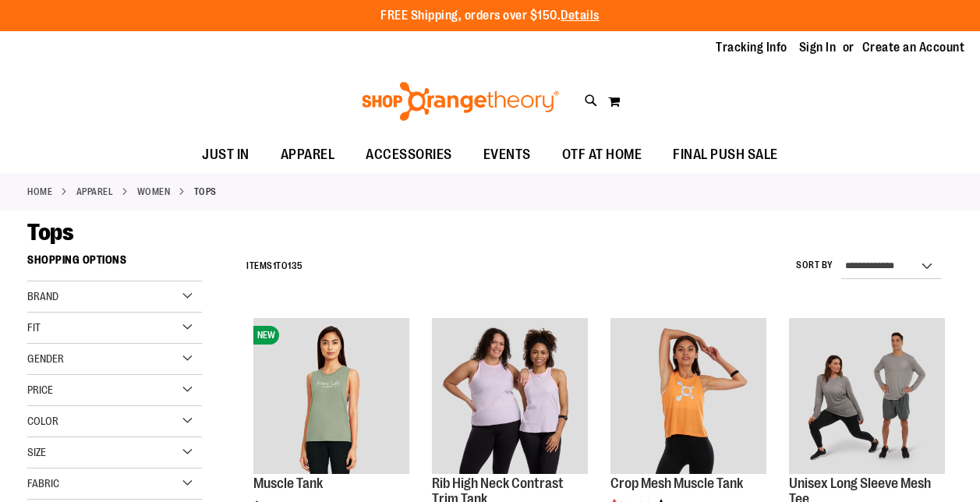 This screenshot has height=502, width=980. I want to click on a: Muscle TankNEW, so click(331, 396).